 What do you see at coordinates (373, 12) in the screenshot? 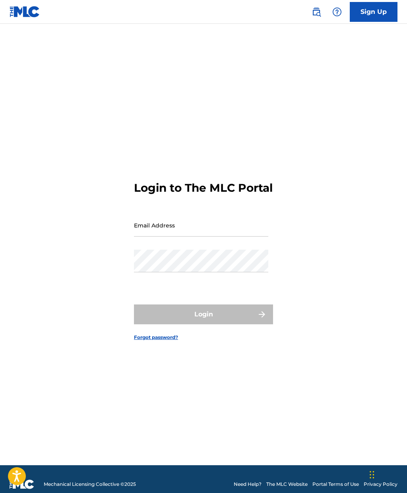
I see `a: Sign Up` at bounding box center [373, 12].